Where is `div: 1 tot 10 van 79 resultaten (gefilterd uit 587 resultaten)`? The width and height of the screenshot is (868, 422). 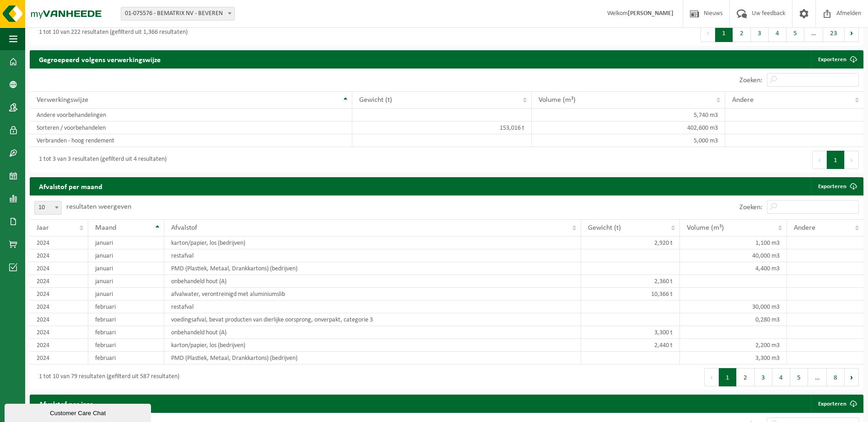 div: 1 tot 10 van 79 resultaten (gefilterd uit 587 resultaten) is located at coordinates (107, 377).